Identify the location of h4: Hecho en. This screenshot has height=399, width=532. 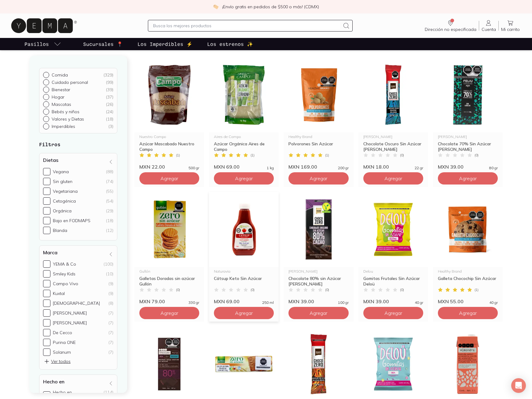
(54, 381).